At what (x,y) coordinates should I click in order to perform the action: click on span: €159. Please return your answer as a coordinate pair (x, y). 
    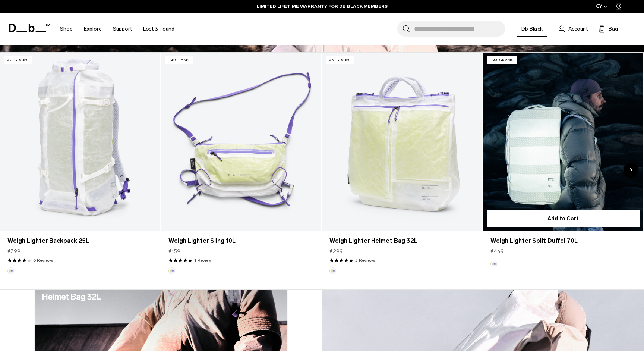
    Looking at the image, I should click on (175, 251).